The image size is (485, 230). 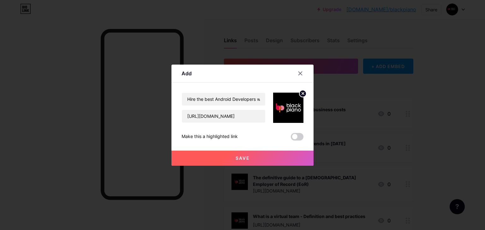 I want to click on span: Save, so click(x=242, y=158).